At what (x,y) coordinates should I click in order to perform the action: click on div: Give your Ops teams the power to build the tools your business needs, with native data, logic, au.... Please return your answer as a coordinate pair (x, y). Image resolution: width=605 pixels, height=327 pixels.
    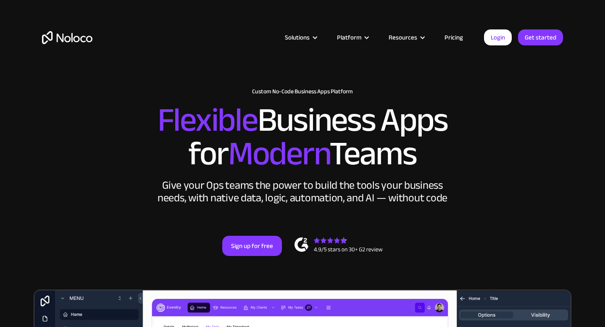
    Looking at the image, I should click on (302, 191).